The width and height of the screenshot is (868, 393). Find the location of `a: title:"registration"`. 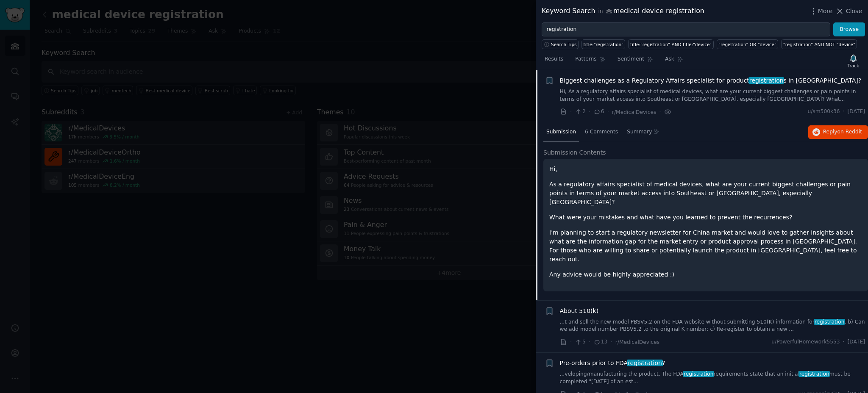

a: title:"registration" is located at coordinates (603, 44).